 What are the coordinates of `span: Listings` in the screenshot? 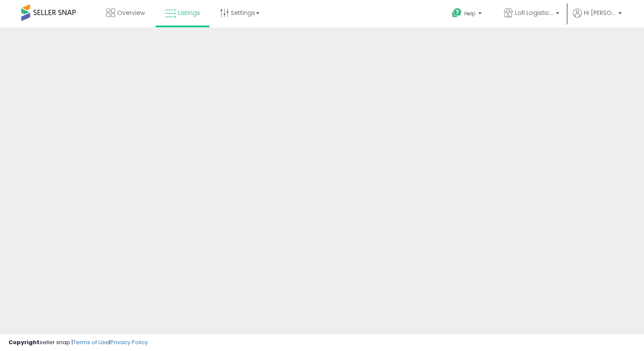 It's located at (189, 13).